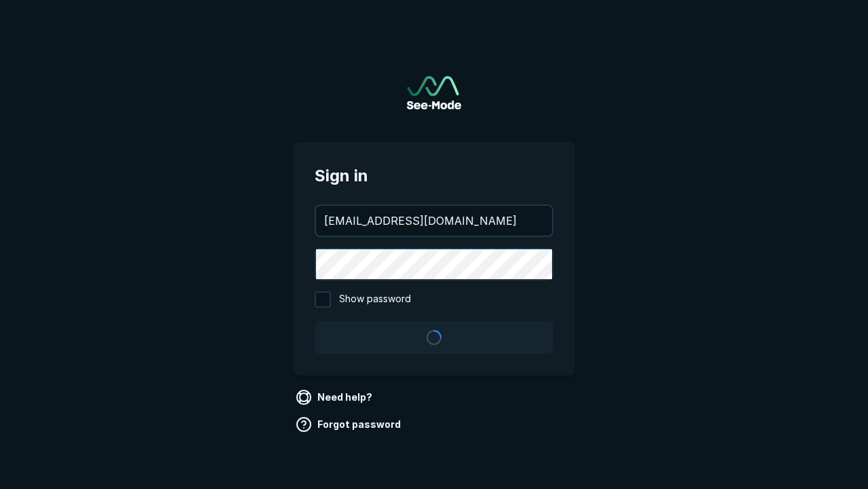 This screenshot has width=868, height=489. I want to click on img: See-Mode Logo, so click(434, 92).